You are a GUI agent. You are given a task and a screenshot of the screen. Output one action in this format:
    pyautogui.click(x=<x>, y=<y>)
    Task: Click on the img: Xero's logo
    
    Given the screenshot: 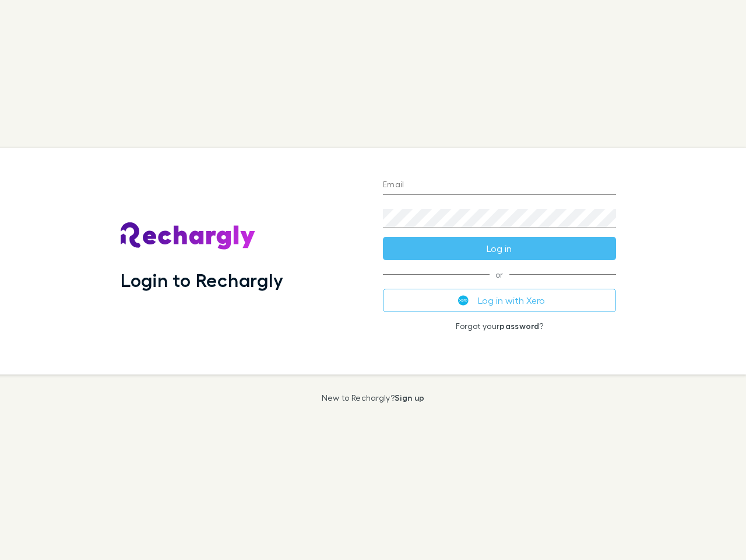 What is the action you would take?
    pyautogui.click(x=463, y=301)
    